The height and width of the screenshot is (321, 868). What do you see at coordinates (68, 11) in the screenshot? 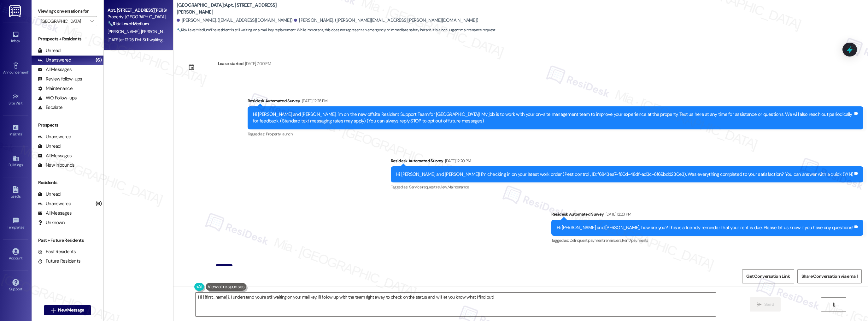
I see `label: Viewing conversations for` at bounding box center [68, 11].